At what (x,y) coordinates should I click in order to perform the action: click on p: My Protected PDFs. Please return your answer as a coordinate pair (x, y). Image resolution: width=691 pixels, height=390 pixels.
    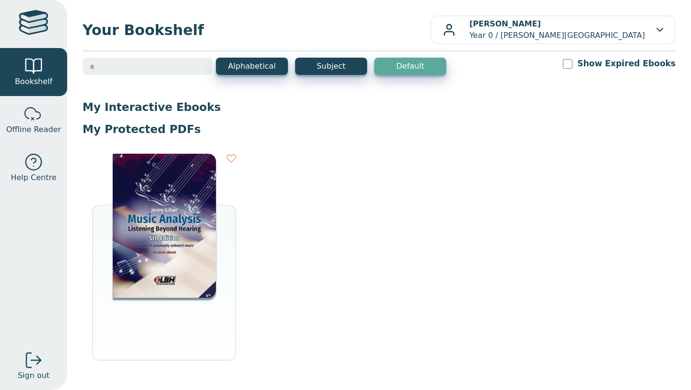
    Looking at the image, I should click on (379, 129).